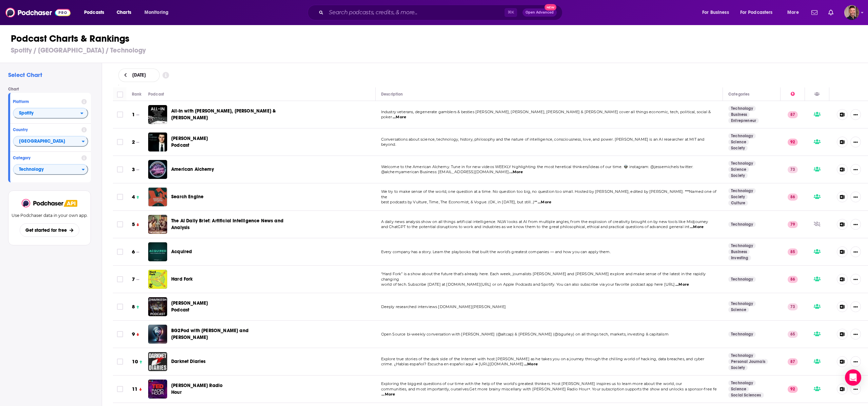 Image resolution: width=868 pixels, height=406 pixels. What do you see at coordinates (70, 203) in the screenshot?
I see `img: Podchaser API banner` at bounding box center [70, 203].